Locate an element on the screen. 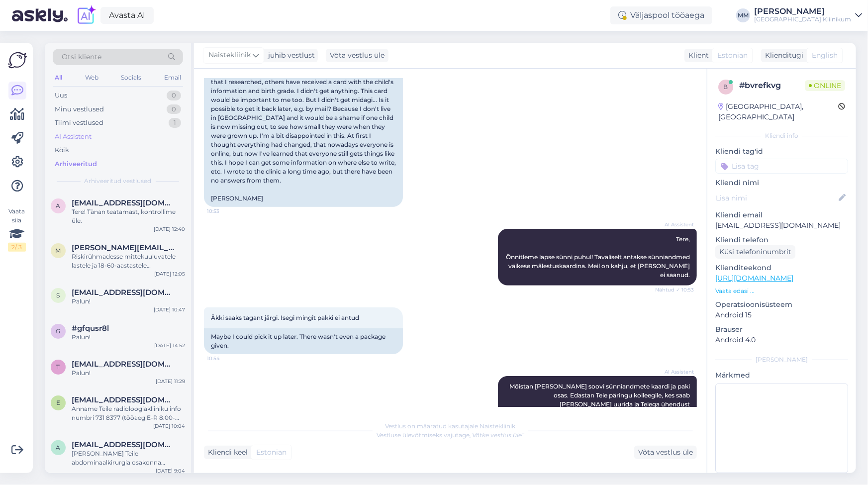 Image resolution: width=868 pixels, height=485 pixels. div: Hello, I'm writing about a concern, because I researched how other mothers were doing, so now I d... is located at coordinates (304, 122).